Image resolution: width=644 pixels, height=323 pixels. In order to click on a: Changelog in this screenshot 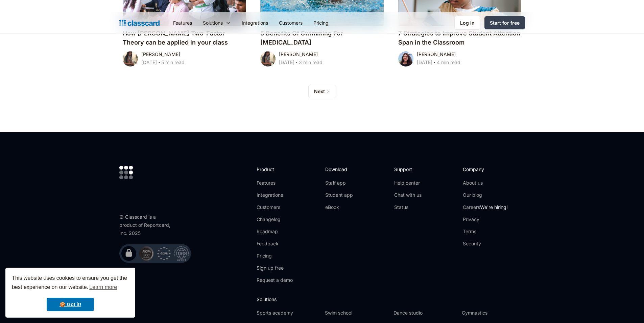, I will do `click(275, 219)`.